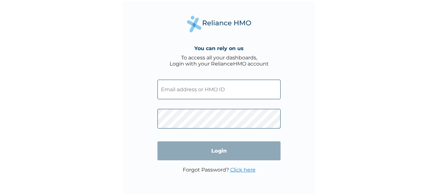  What do you see at coordinates (219, 24) in the screenshot?
I see `img: Reliance Health's Logo` at bounding box center [219, 24].